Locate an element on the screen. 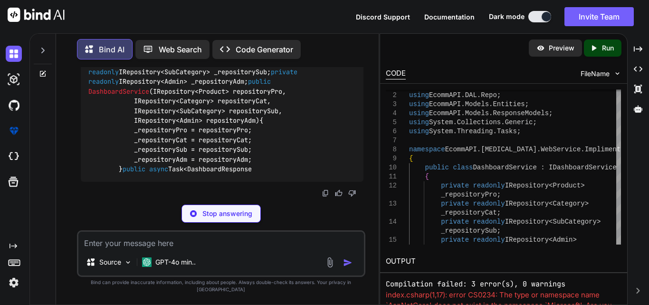 The image size is (649, 305). span: class is located at coordinates (463, 167).